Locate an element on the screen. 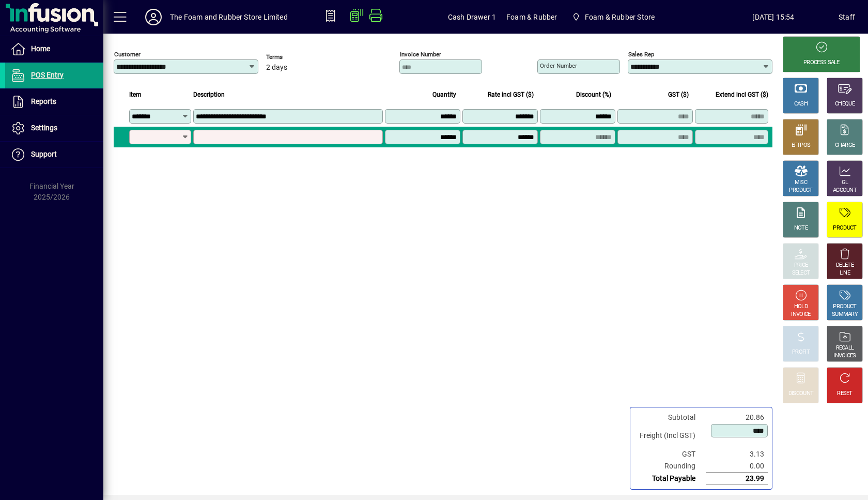 This screenshot has height=500, width=868. span: Quantity is located at coordinates (444, 94).